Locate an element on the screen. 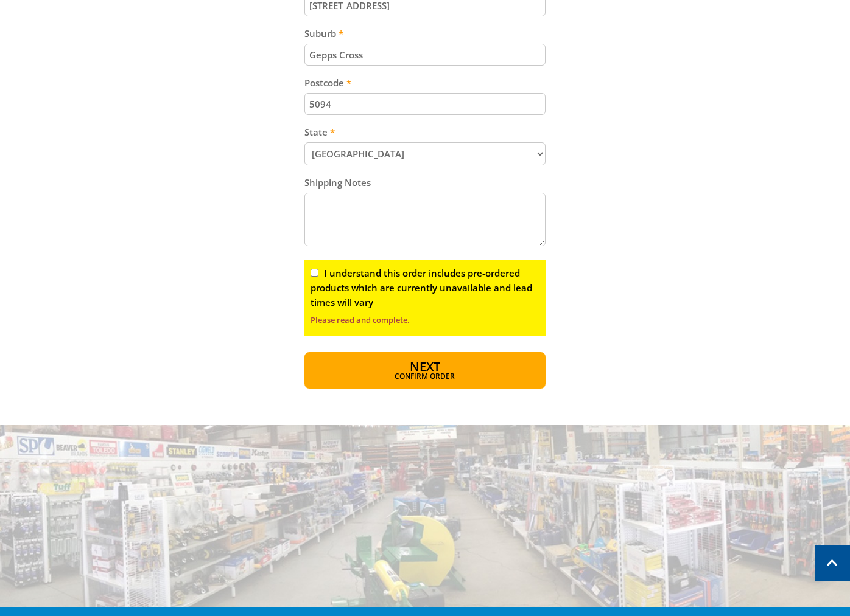  label: I understand this order includes pre-ordered products which are currently unavailable and lead ti... is located at coordinates (421, 288).